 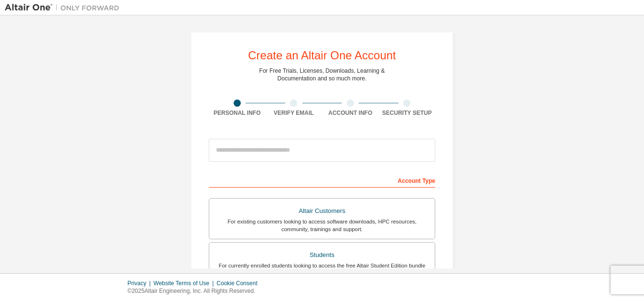 What do you see at coordinates (185, 283) in the screenshot?
I see `div: Website Terms of Use` at bounding box center [185, 283].